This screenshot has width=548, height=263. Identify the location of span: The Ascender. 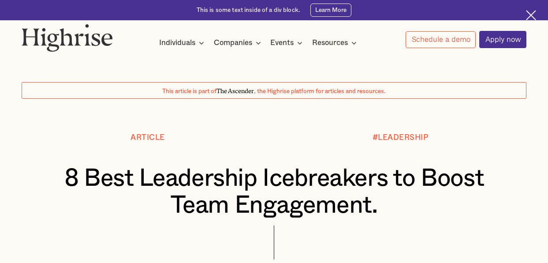
(235, 89).